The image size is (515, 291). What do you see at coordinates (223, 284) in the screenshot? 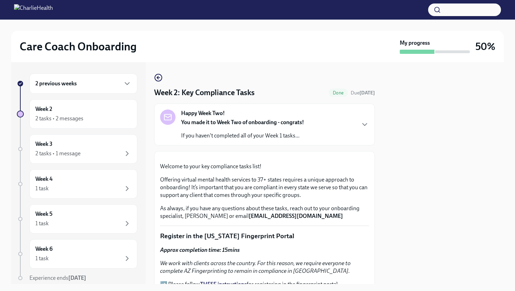
I see `a: THESE instructions` at bounding box center [223, 284].